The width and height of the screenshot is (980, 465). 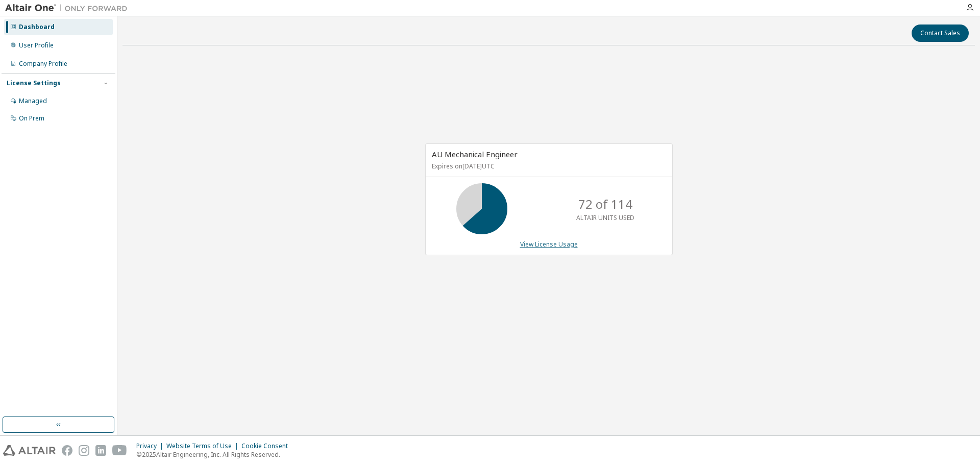 I want to click on p: 72 of 114, so click(x=606, y=204).